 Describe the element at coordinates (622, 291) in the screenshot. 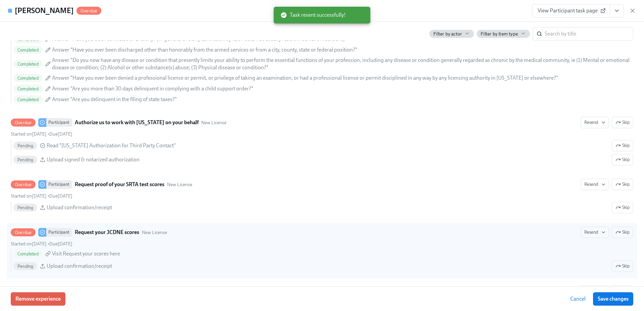

I see `button: OverdueParticipantUpload an official copy of your dental school transcriptNew licenseResendStarte...` at that location.